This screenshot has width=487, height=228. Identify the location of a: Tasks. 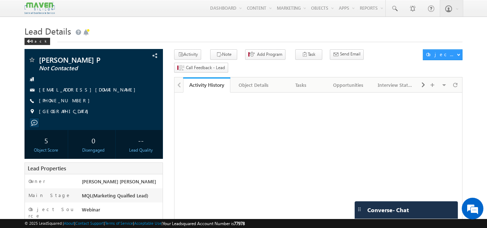
(301, 85).